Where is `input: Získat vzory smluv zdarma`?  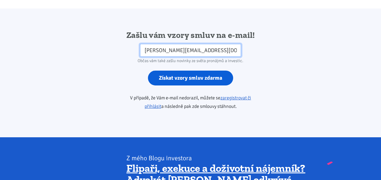 input: Získat vzory smluv zdarma is located at coordinates (190, 78).